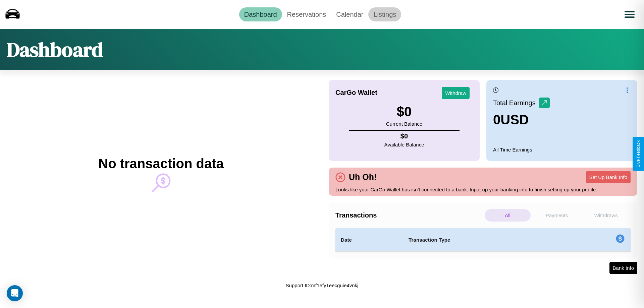 Image resolution: width=644 pixels, height=308 pixels. I want to click on button: Set Up Bank Info, so click(608, 177).